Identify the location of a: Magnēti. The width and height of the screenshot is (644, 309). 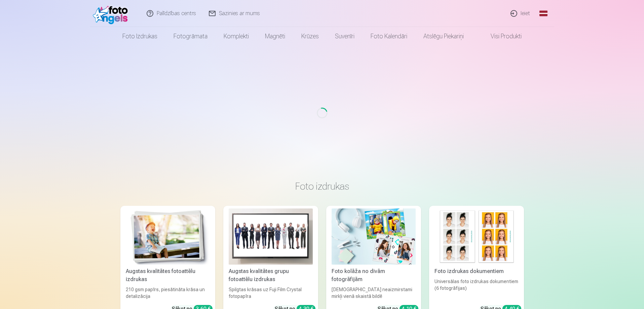
(275, 36).